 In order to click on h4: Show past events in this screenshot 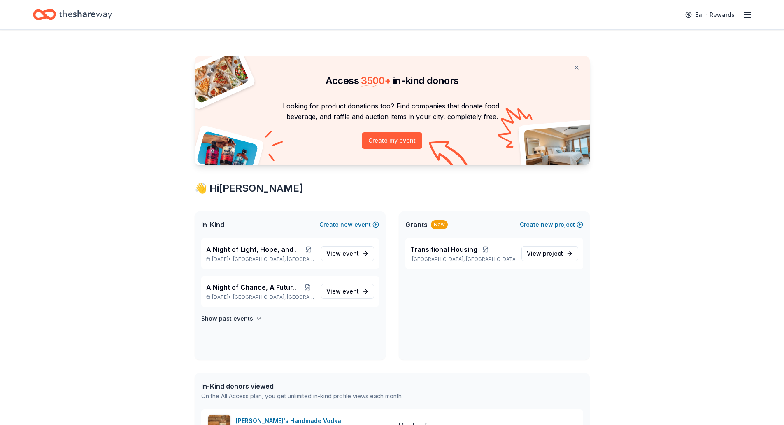, I will do `click(227, 318)`.